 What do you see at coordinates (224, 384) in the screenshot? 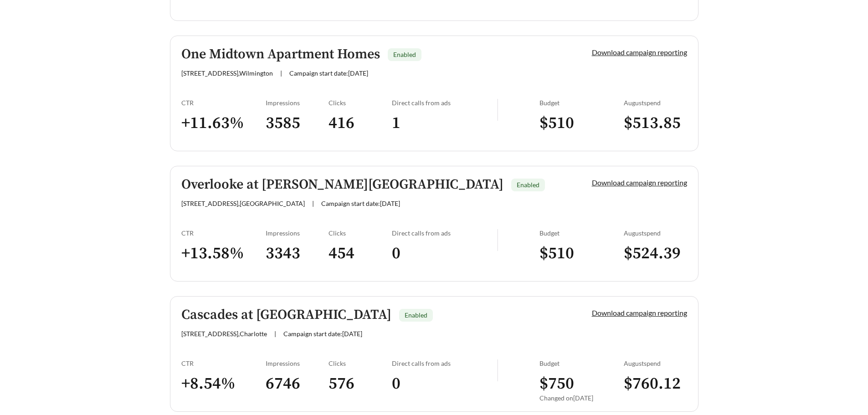
I see `h3: + 8.54 %` at bounding box center [224, 384].